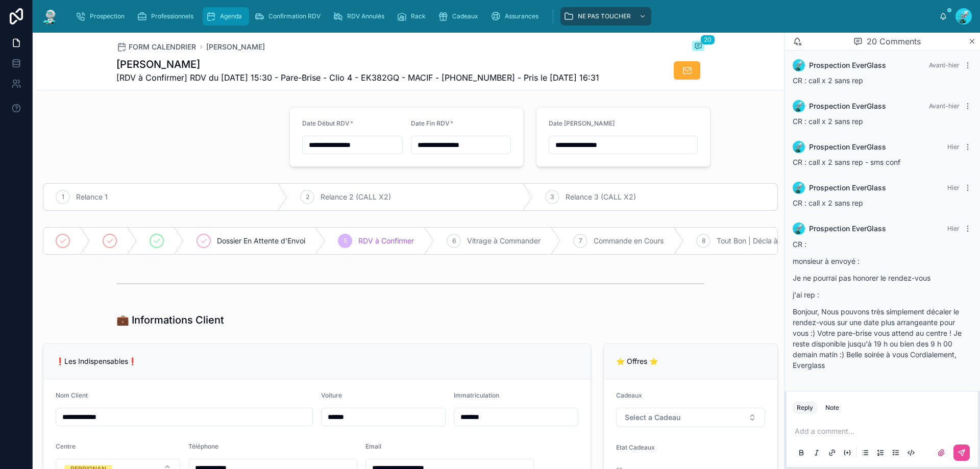 Image resolution: width=980 pixels, height=469 pixels. Describe the element at coordinates (307, 197) in the screenshot. I see `span: 2` at that location.